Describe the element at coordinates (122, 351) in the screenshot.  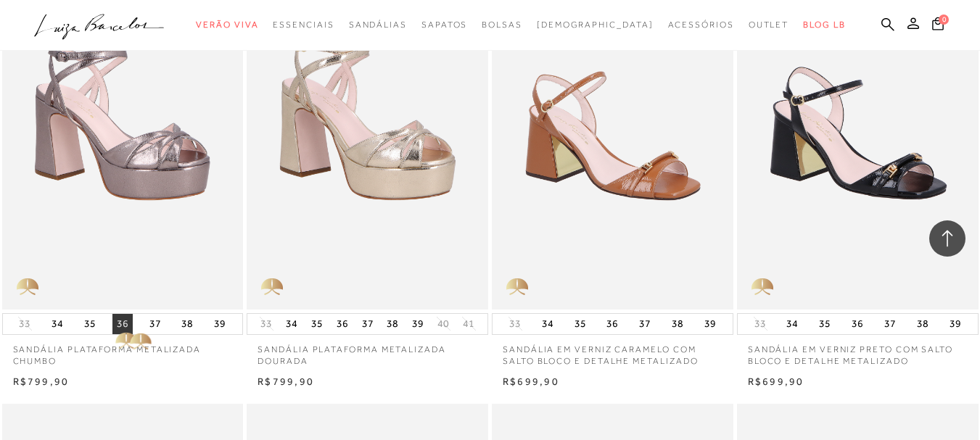
I see `a: SANDÁLIA PLATAFORMA METALIZADA CHUMBO` at that location.